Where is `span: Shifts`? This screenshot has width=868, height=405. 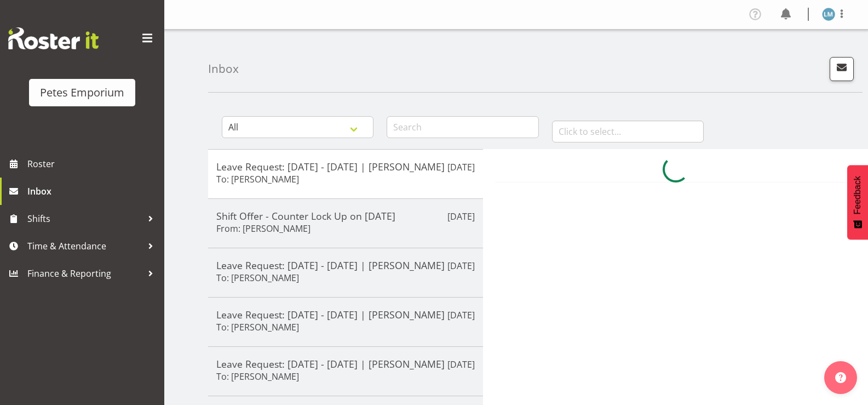 span: Shifts is located at coordinates (85, 218).